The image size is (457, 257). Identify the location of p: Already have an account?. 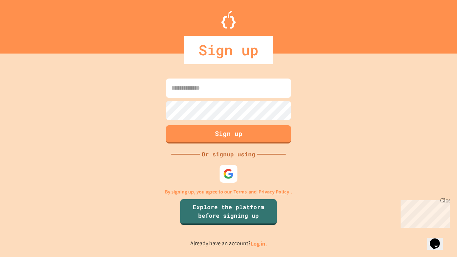
(228, 243).